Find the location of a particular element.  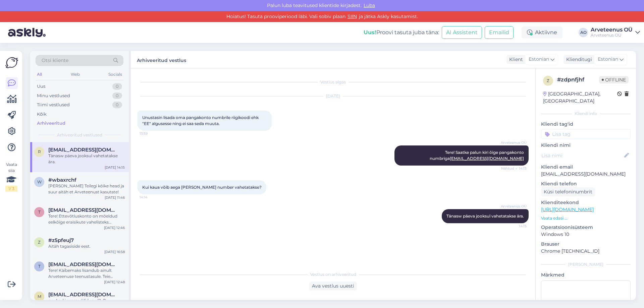

div: Kliendi info is located at coordinates (586, 114).